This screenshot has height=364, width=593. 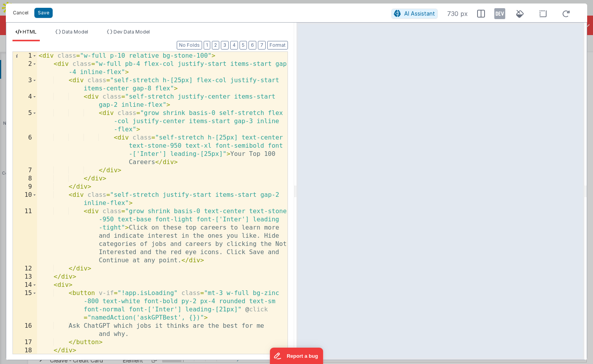 What do you see at coordinates (44, 13) in the screenshot?
I see `button: Save` at bounding box center [44, 13].